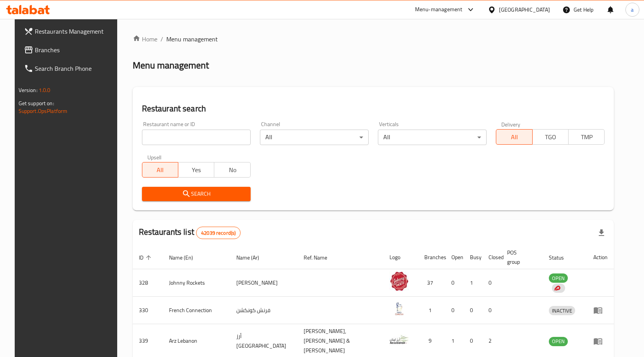  What do you see at coordinates (253, 257) in the screenshot?
I see `span: Name (Ar)` at bounding box center [253, 257].